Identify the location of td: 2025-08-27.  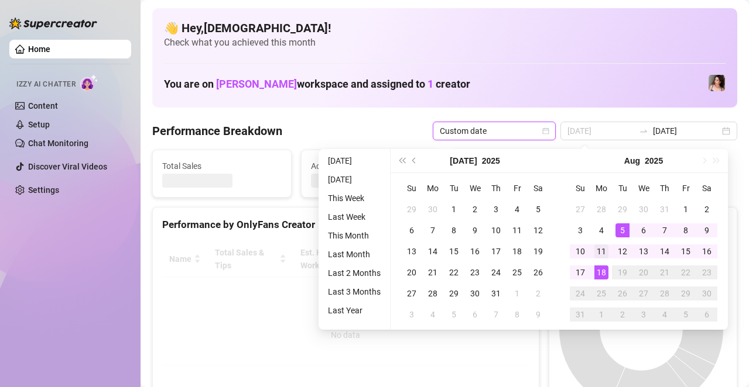
(643, 294).